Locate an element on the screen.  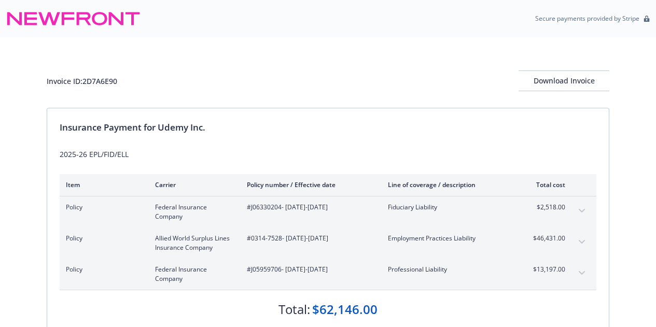
span: $2,518.00 is located at coordinates (545, 207).